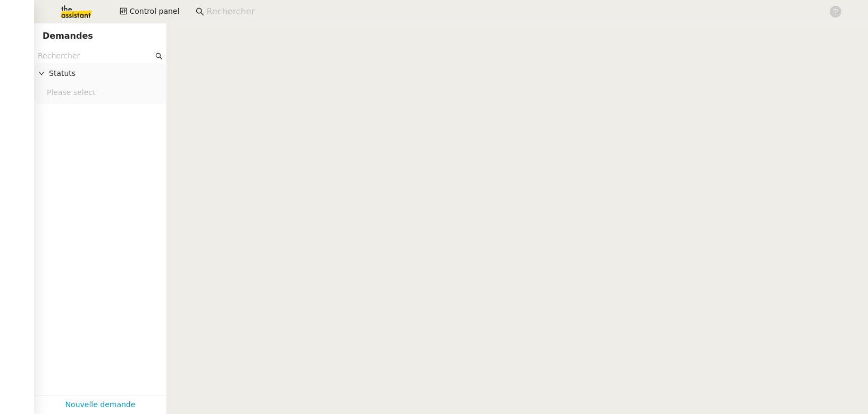 The width and height of the screenshot is (868, 414). Describe the element at coordinates (100, 74) in the screenshot. I see `div: Statuts` at that location.